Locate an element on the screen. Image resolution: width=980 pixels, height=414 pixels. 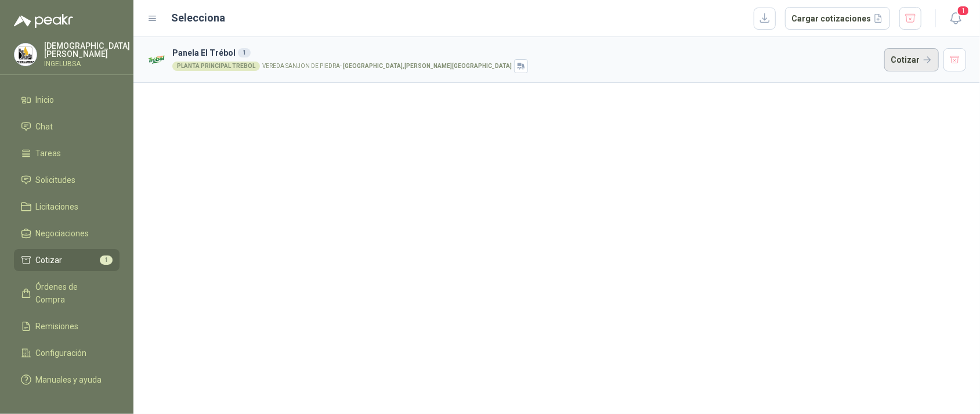
p: VEREDA SANJON DE PIEDRA - is located at coordinates (387, 66).